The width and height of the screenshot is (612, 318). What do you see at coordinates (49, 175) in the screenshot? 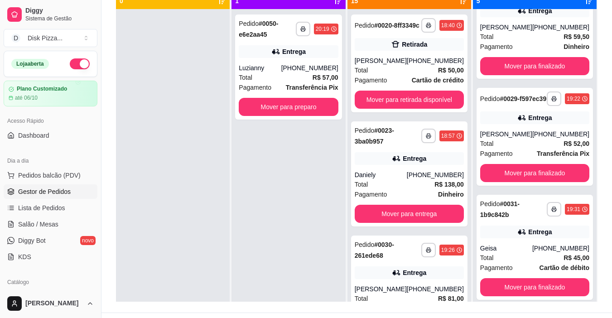
I see `span: Pedidos balcão (PDV)` at bounding box center [49, 175].